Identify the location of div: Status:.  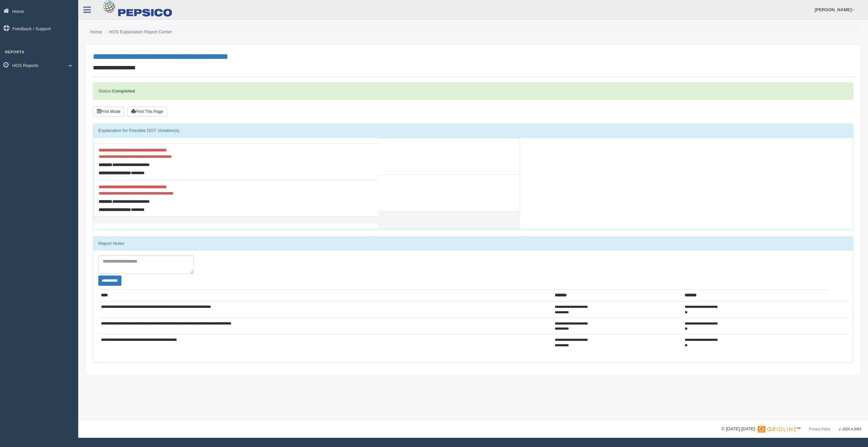
(473, 90).